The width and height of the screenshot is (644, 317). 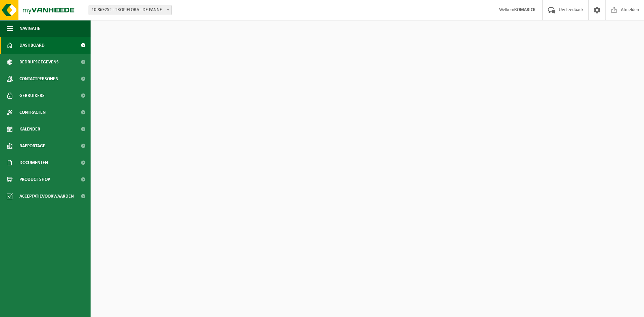 What do you see at coordinates (32, 146) in the screenshot?
I see `span: Rapportage` at bounding box center [32, 146].